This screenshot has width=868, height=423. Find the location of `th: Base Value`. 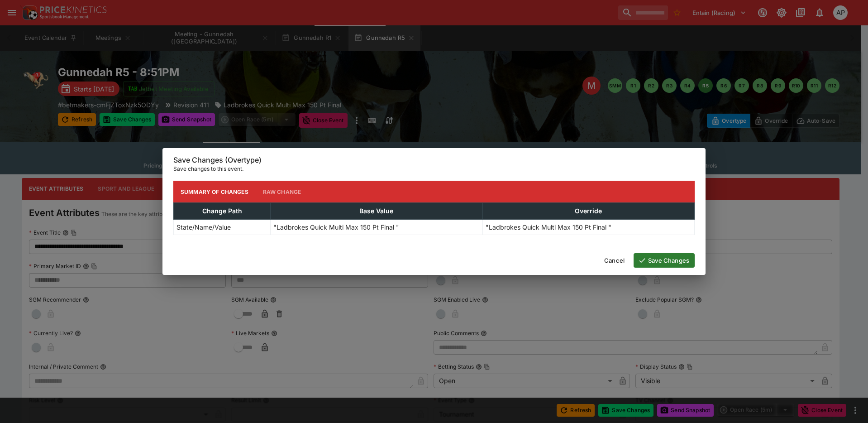

th: Base Value is located at coordinates (376, 211).